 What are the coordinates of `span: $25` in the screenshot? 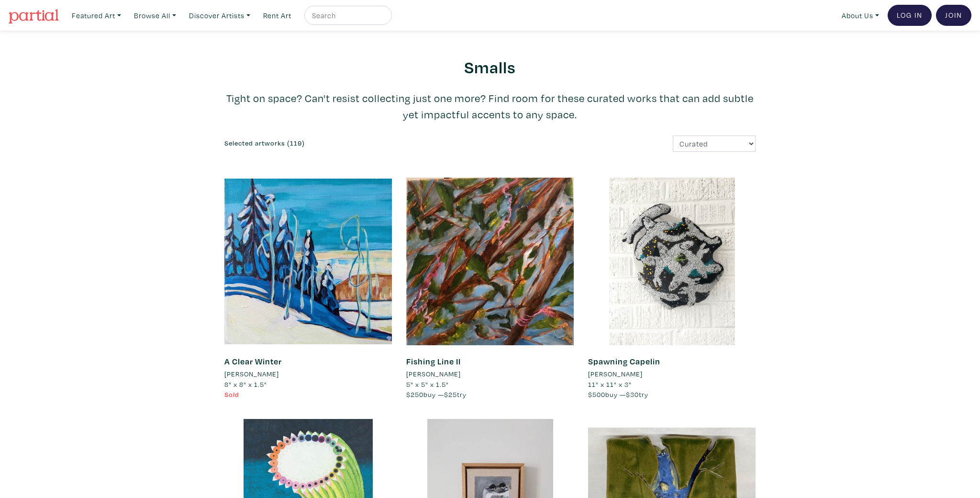 It's located at (450, 394).